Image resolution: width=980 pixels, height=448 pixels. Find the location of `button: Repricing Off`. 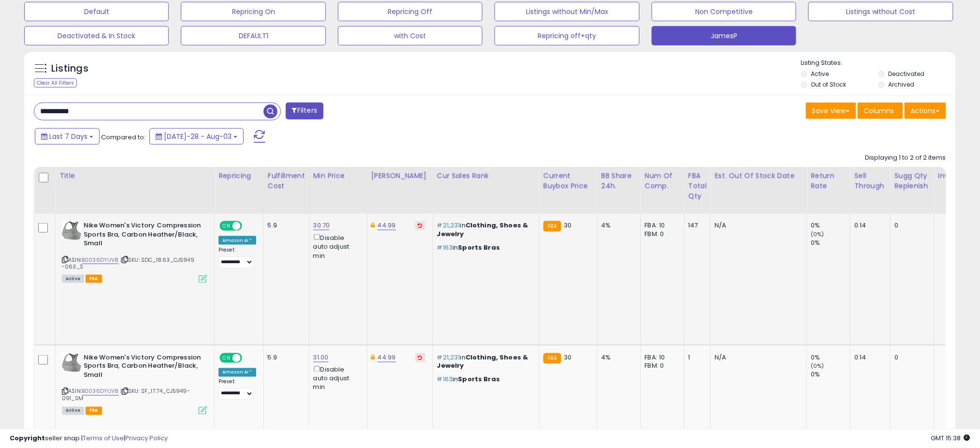

button: Repricing Off is located at coordinates (410, 11).